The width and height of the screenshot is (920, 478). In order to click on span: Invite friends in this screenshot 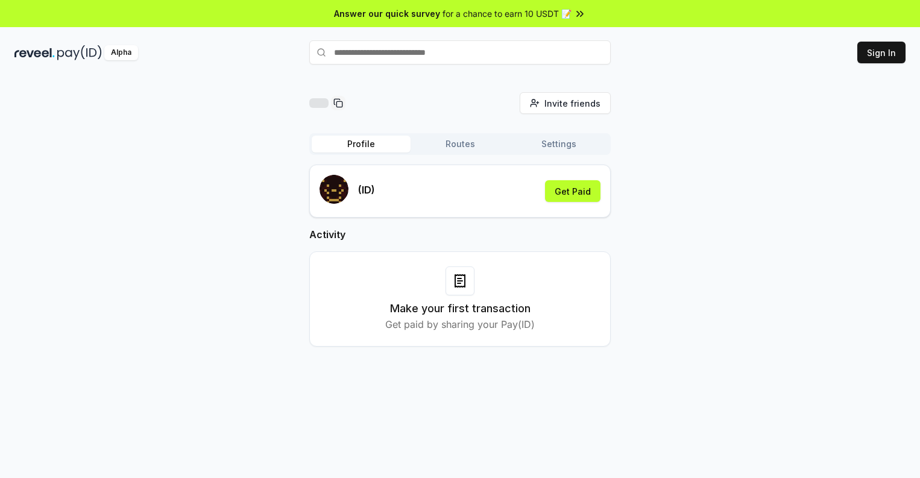, I will do `click(572, 103)`.